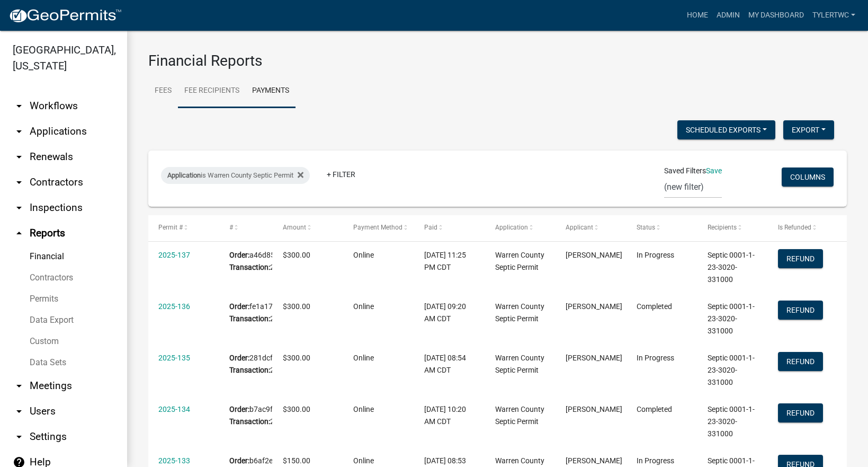 The width and height of the screenshot is (868, 467). I want to click on datatable-header-cell: Application, so click(520, 228).